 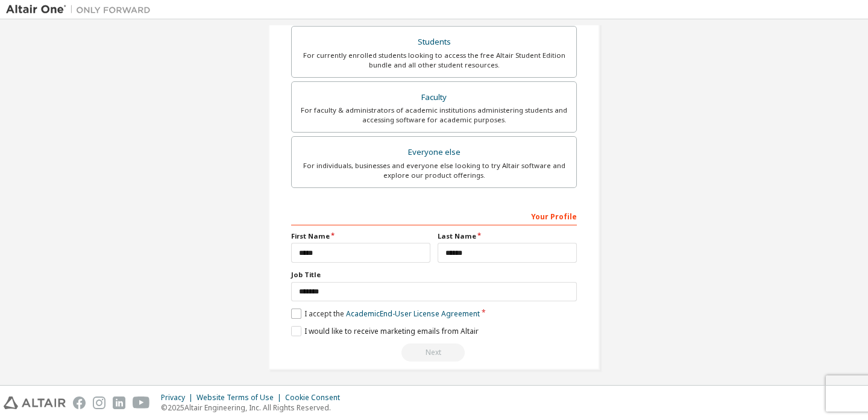 I want to click on img: instagram.svg, so click(x=99, y=402).